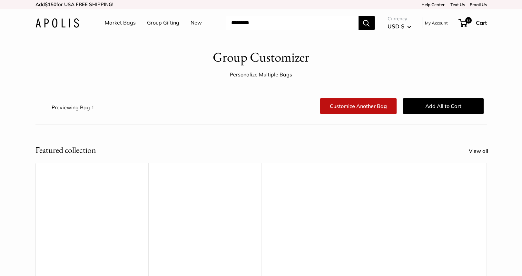 Image resolution: width=522 pixels, height=276 pixels. Describe the element at coordinates (292, 23) in the screenshot. I see `input: Search...` at that location.